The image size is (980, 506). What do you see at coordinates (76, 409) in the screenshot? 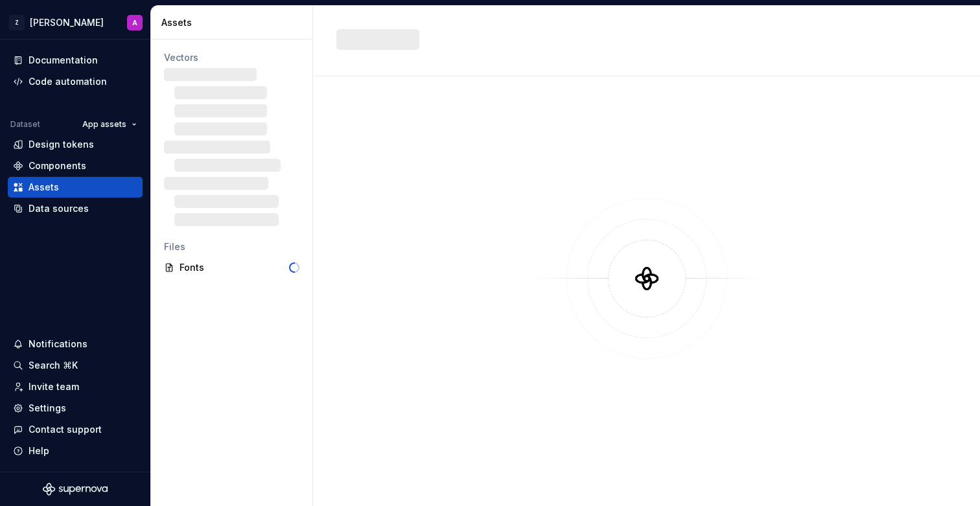
I see `a: Settings` at bounding box center [76, 409].